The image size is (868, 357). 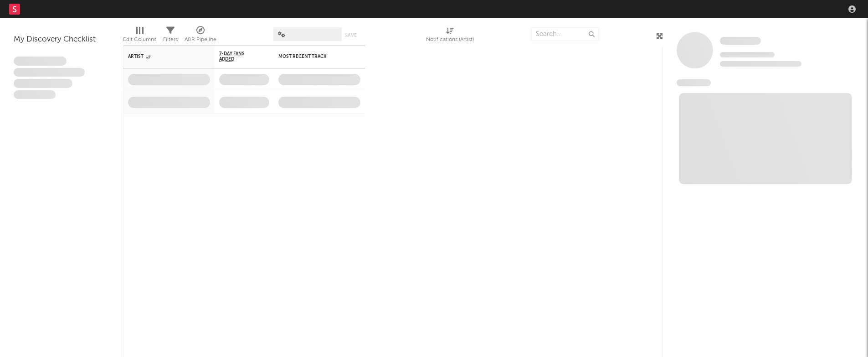 What do you see at coordinates (740, 41) in the screenshot?
I see `a: Some Artist` at bounding box center [740, 41].